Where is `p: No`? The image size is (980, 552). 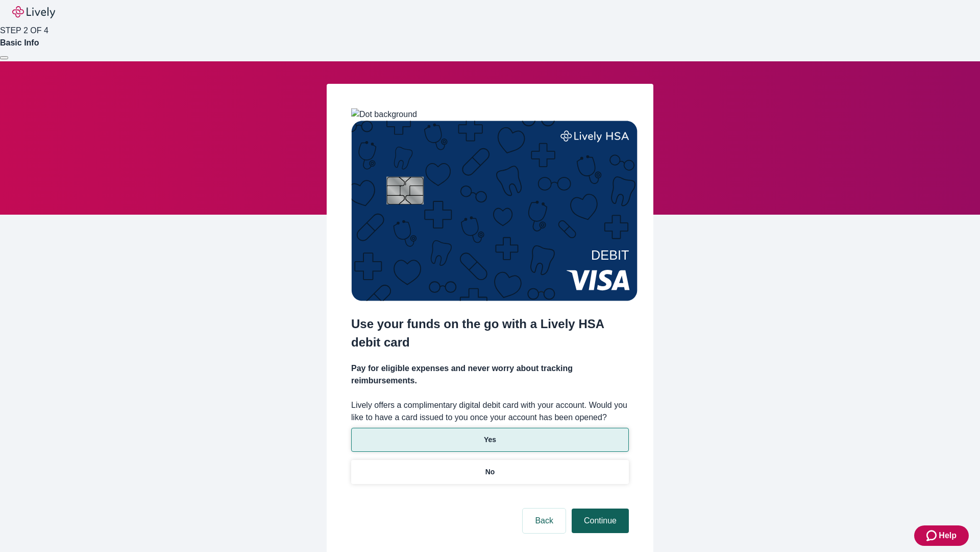 p: No is located at coordinates (490, 472).